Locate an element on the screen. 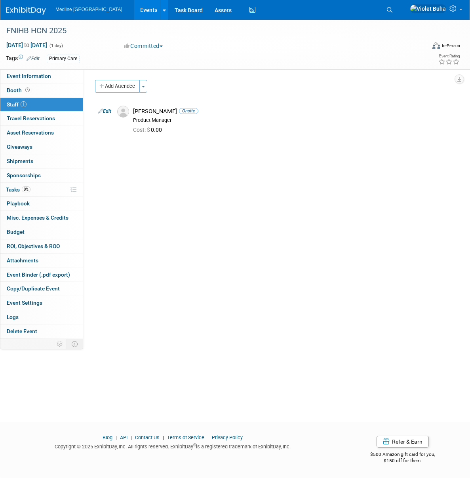 This screenshot has height=482, width=470. td: Personalize Event Tab Strip is located at coordinates (60, 344).